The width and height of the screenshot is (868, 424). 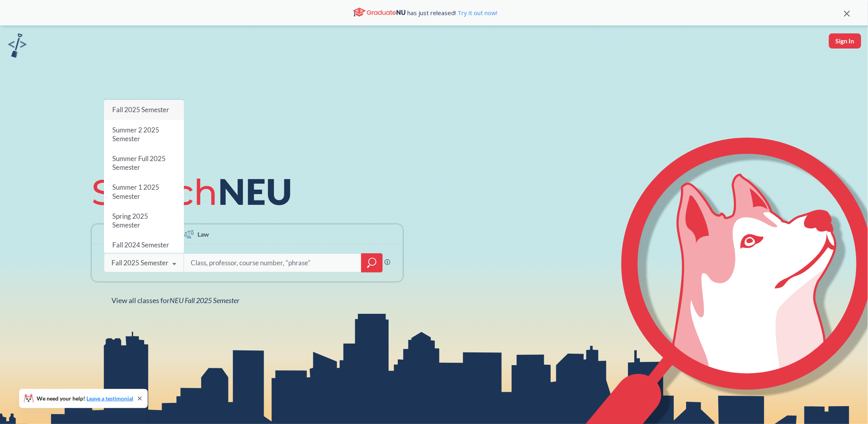 What do you see at coordinates (110, 398) in the screenshot?
I see `a: Leave a testimonial` at bounding box center [110, 398].